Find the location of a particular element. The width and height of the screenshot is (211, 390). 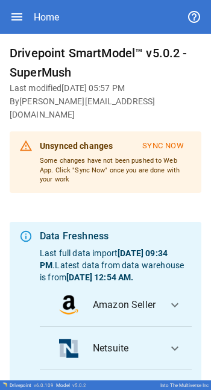

div: Data Freshness is located at coordinates (116, 236).